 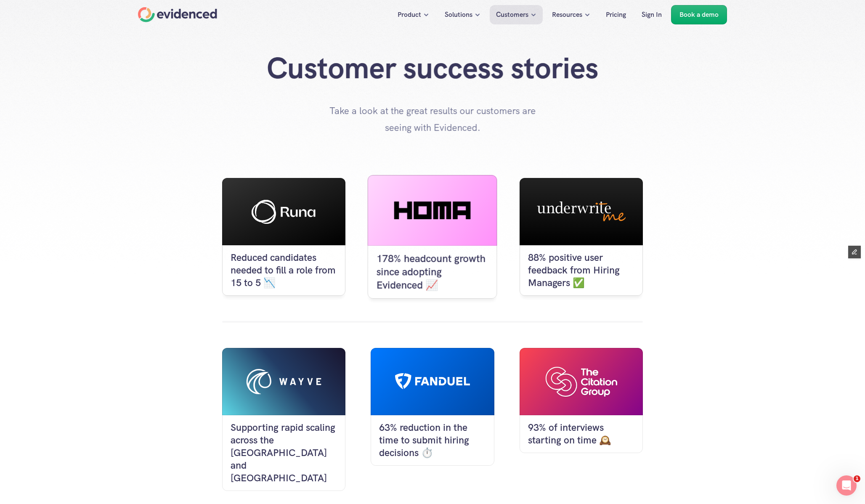 What do you see at coordinates (284, 237) in the screenshot?
I see `a: Reduced candidates needed to fill a role from 15 to 5 📉` at bounding box center [284, 237].